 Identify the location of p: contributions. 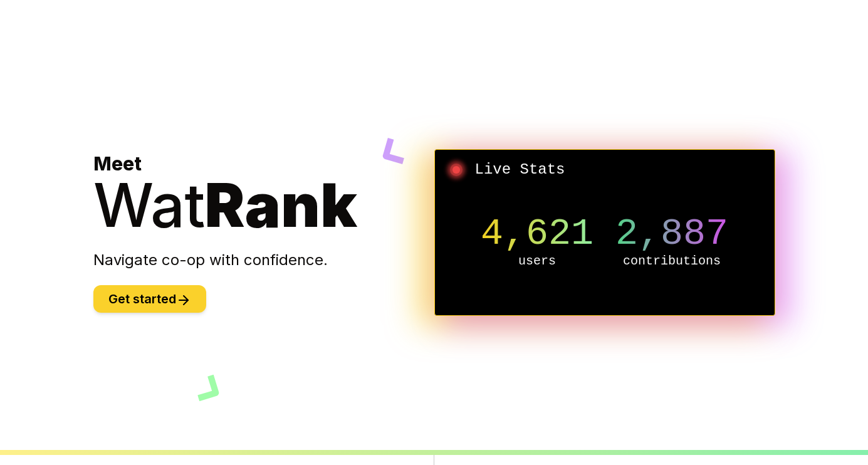
(672, 261).